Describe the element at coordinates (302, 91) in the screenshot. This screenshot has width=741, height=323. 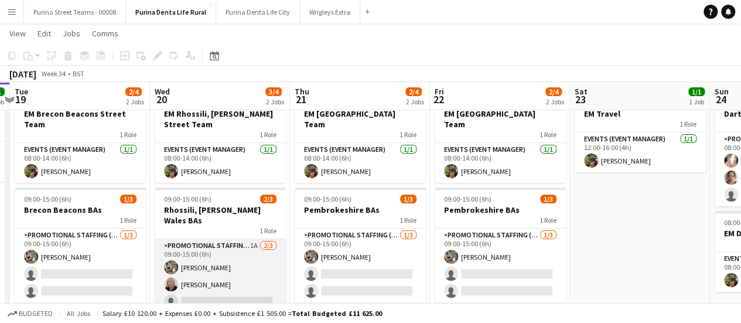
I see `span: Thu` at that location.